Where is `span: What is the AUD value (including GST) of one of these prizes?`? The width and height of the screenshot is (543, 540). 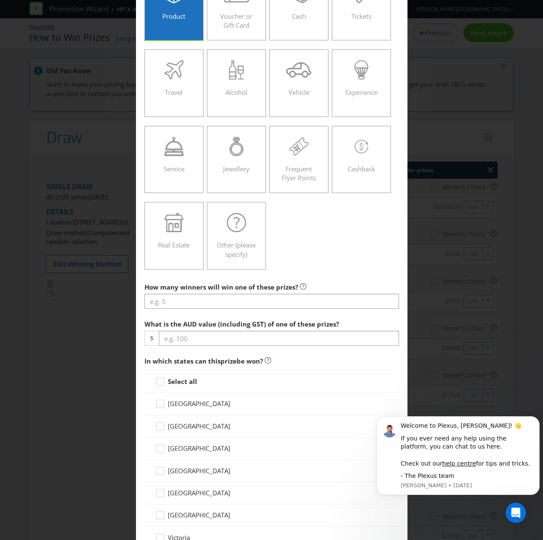 span: What is the AUD value (including GST) of one of these prizes? is located at coordinates (242, 324).